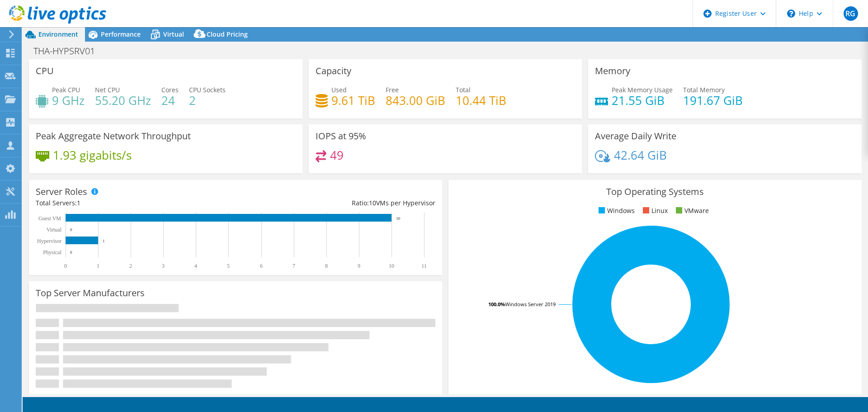 The image size is (868, 412). I want to click on div: Ratio: VMs per Hypervisor, so click(336, 203).